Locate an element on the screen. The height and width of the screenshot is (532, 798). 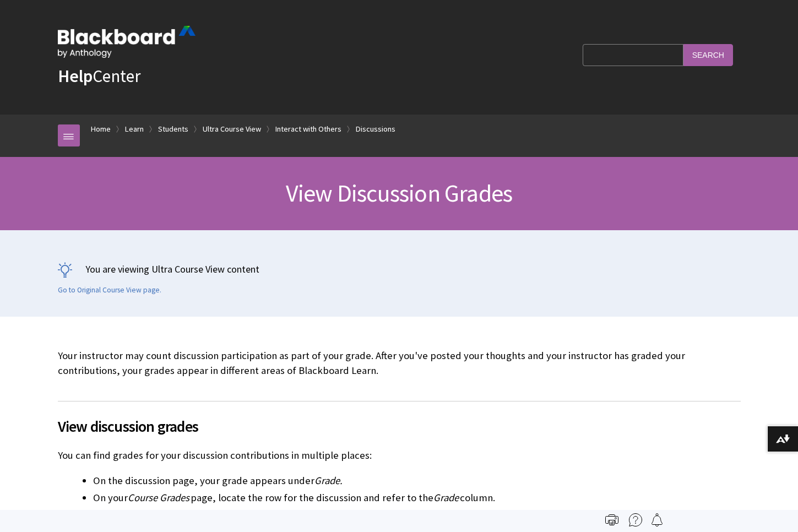
input: Search is located at coordinates (708, 55).